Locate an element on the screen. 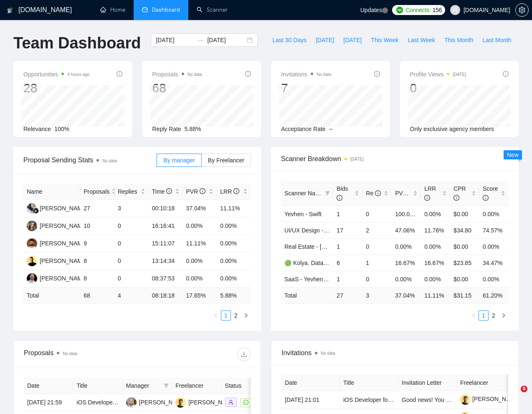 The image size is (532, 414). li: 1 is located at coordinates (484, 316).